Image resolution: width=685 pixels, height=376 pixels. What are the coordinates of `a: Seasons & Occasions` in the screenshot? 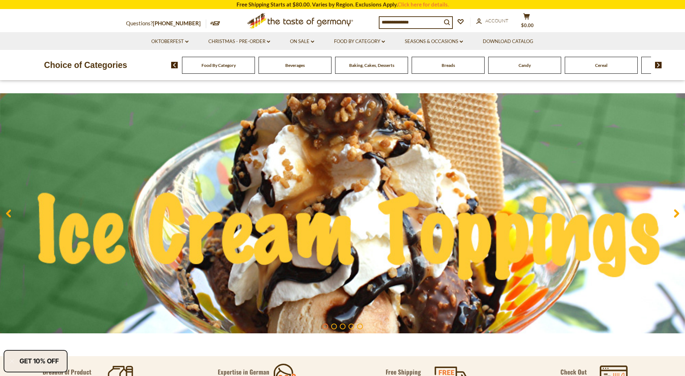 It's located at (434, 42).